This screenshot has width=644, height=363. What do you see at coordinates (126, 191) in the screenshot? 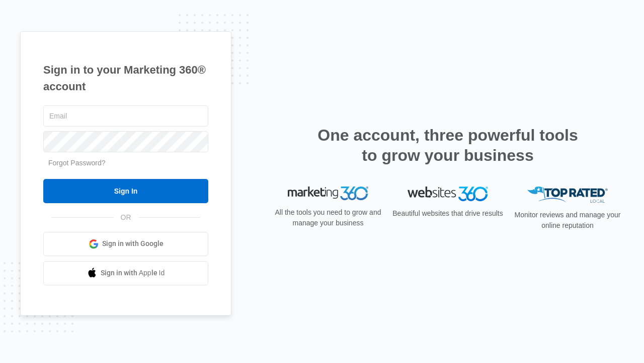
I see `input: Sign In` at bounding box center [126, 191].